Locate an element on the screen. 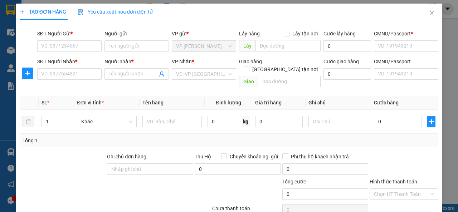 The width and height of the screenshot is (458, 212). input: Cước giao hàng is located at coordinates (347, 74).